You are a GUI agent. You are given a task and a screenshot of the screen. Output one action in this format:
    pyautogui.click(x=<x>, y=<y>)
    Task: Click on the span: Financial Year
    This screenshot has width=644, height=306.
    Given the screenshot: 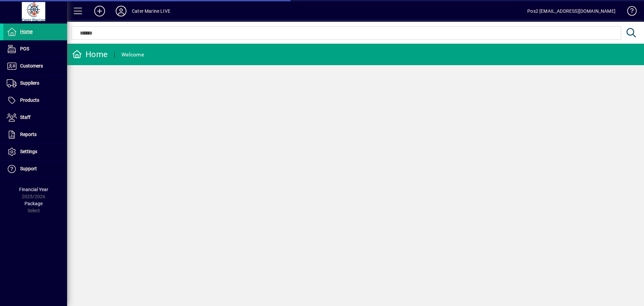 What is the action you would take?
    pyautogui.click(x=34, y=190)
    